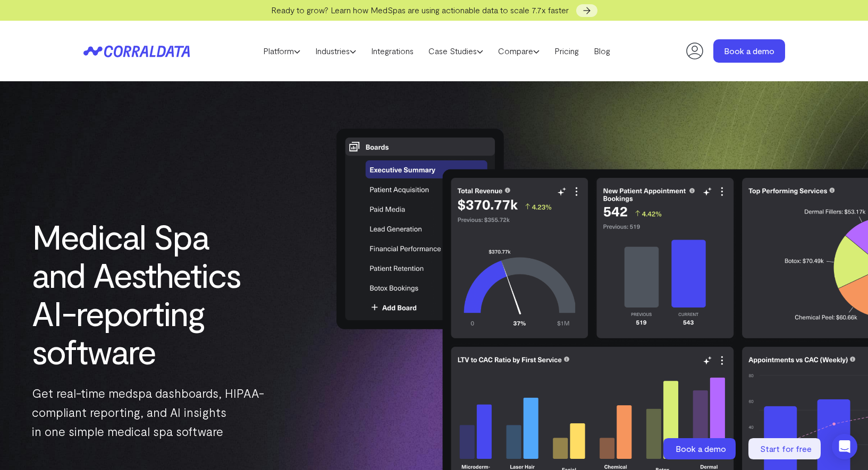 This screenshot has height=470, width=868. What do you see at coordinates (519, 51) in the screenshot?
I see `a: Compare` at bounding box center [519, 51].